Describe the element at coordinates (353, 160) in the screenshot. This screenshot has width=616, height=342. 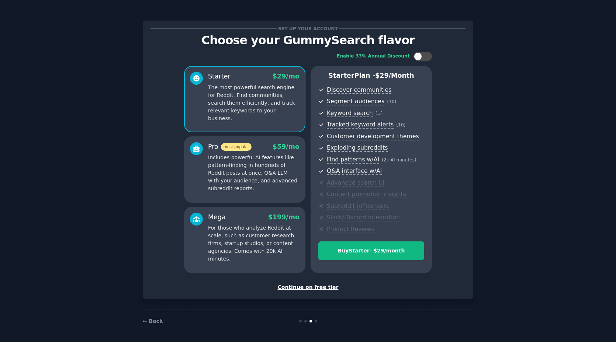
I see `span: Find patterns w/AI` at that location.